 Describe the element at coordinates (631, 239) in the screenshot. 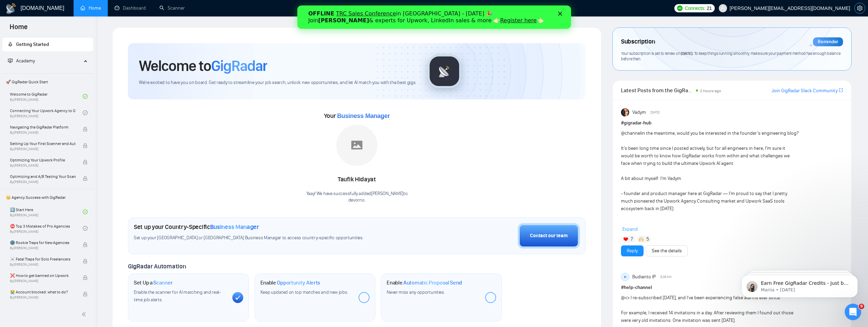

I see `span: 7` at that location.